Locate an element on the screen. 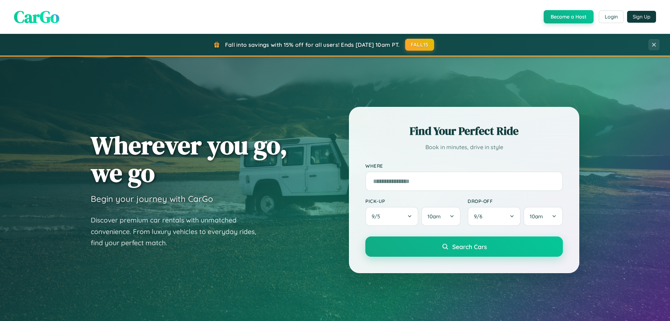  button: Become a Host is located at coordinates (568, 17).